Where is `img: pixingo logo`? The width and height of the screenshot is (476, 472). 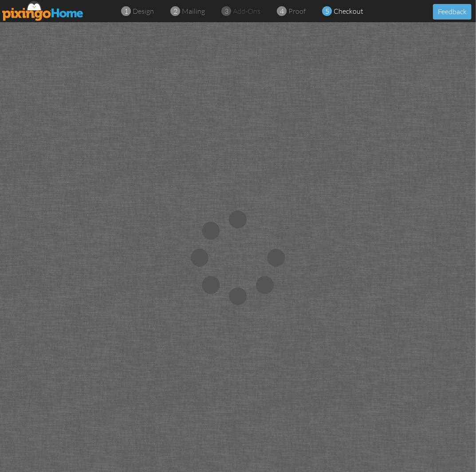
img: pixingo logo is located at coordinates (43, 10).